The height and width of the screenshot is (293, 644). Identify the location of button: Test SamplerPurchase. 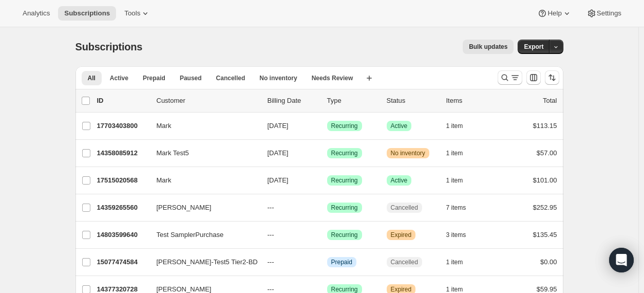
(202, 235).